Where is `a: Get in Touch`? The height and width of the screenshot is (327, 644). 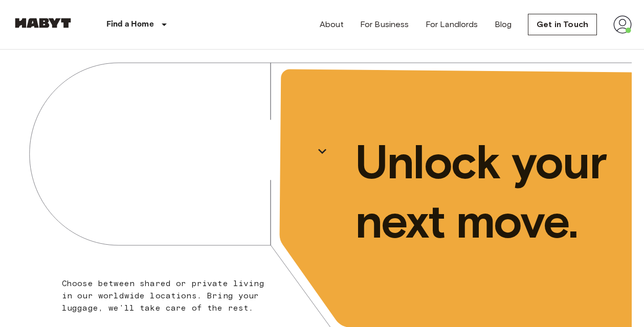 a: Get in Touch is located at coordinates (562, 24).